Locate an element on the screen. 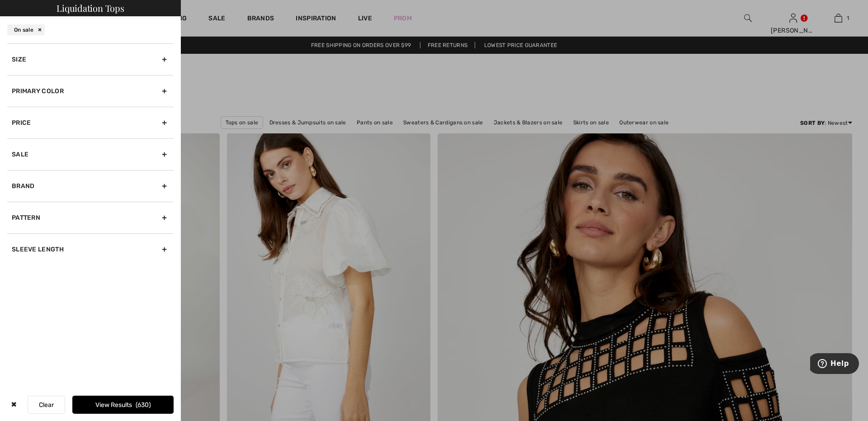 The image size is (868, 421). div: Primary Color is located at coordinates (91, 91).